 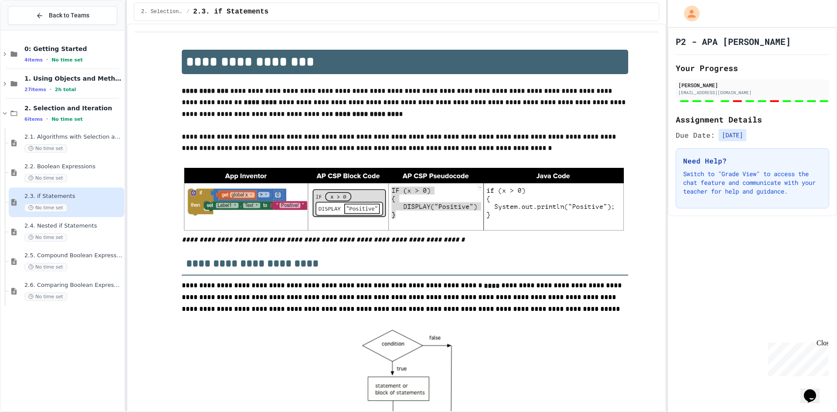 What do you see at coordinates (35, 89) in the screenshot?
I see `span: 27 items` at bounding box center [35, 89].